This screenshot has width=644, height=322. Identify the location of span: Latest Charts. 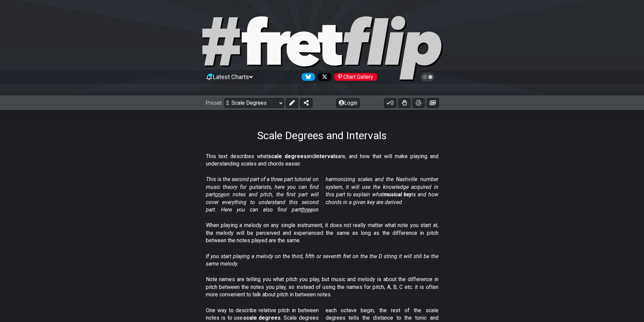
(231, 77).